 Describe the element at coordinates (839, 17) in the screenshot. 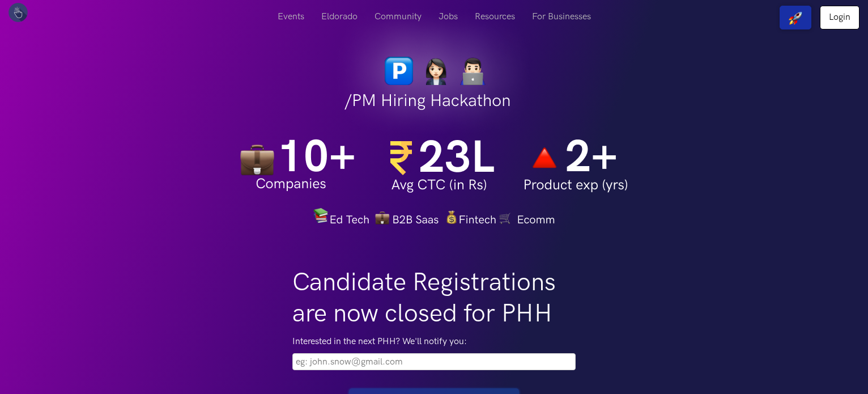

I see `a: Login` at that location.